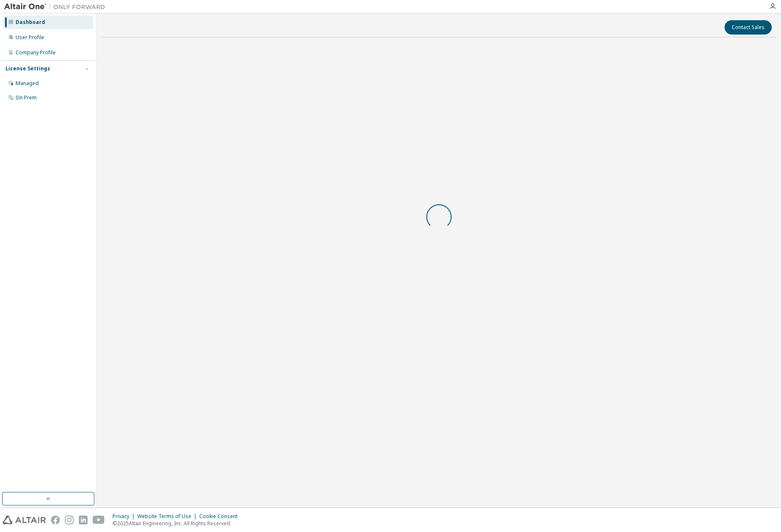 This screenshot has width=781, height=532. What do you see at coordinates (28, 69) in the screenshot?
I see `div: License Settings` at bounding box center [28, 69].